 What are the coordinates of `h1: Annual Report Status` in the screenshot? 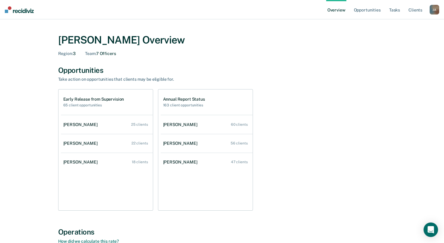 It's located at (184, 99).